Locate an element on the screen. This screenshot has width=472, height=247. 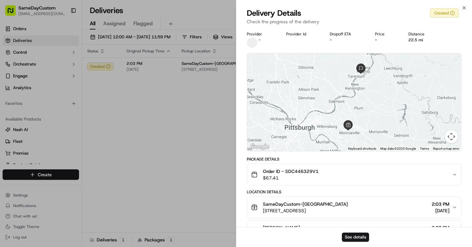
button: Created is located at coordinates (444, 13).